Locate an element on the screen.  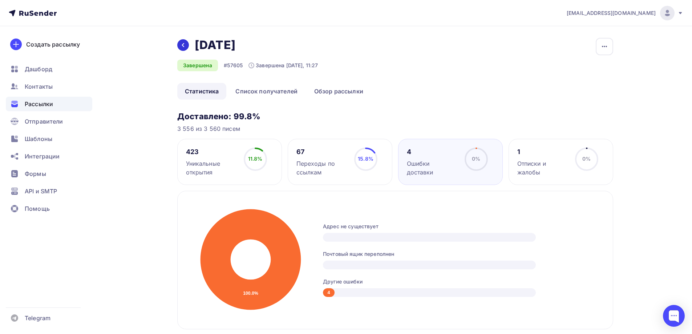
a: Отправители is located at coordinates (49, 121).